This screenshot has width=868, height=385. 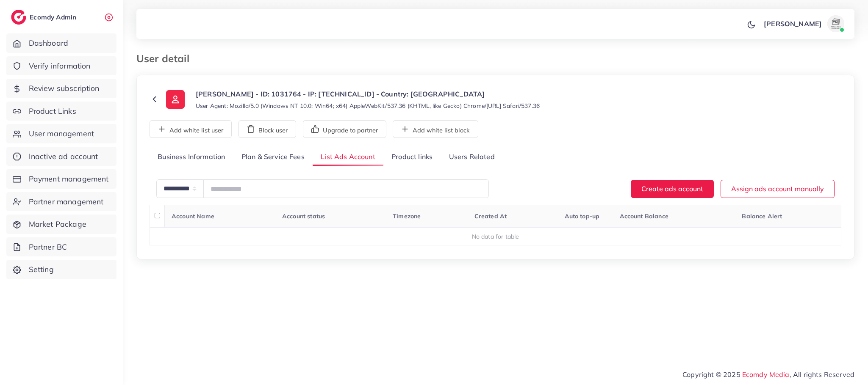 I want to click on a: Product links, so click(x=412, y=157).